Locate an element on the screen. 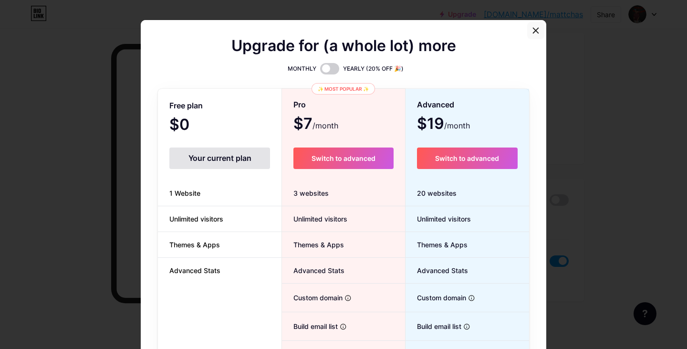 The height and width of the screenshot is (349, 687). span: $19 is located at coordinates (443, 125).